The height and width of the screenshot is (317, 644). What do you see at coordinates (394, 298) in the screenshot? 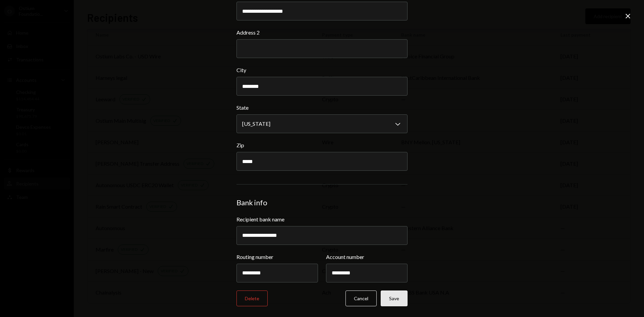
I see `button: Save` at bounding box center [394, 298].